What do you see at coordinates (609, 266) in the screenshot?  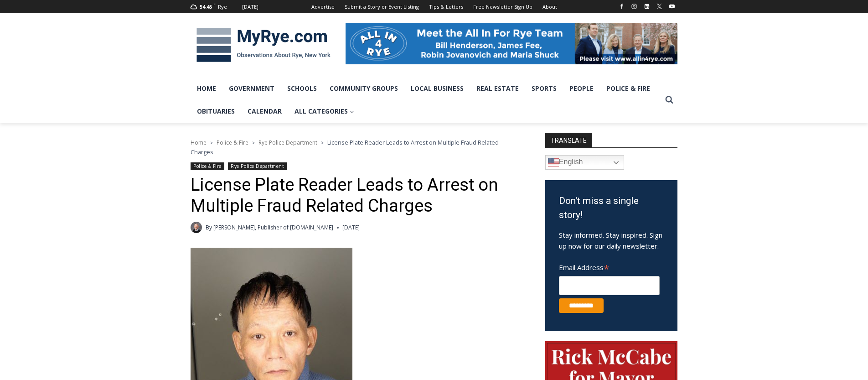 I see `label: Email Address` at bounding box center [609, 266].